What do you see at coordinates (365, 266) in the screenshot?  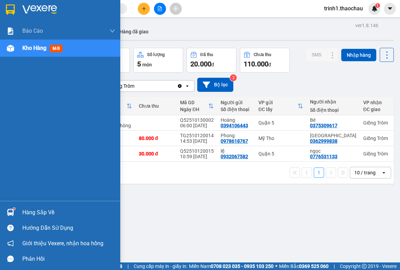 I see `span: copyright` at bounding box center [365, 266].